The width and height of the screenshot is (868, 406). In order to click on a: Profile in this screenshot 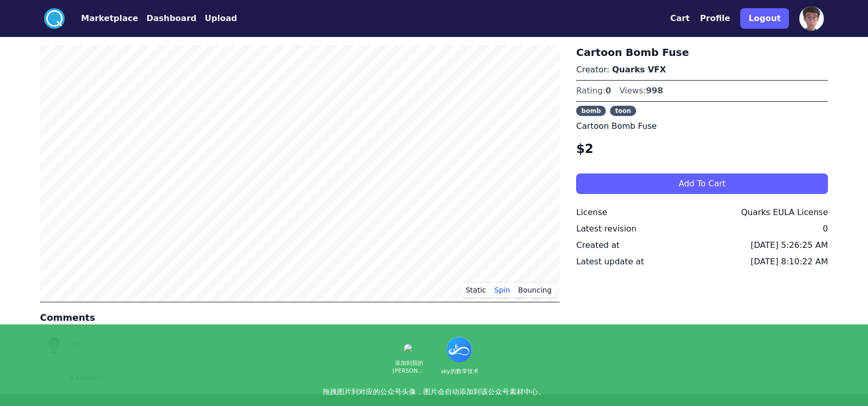, I will do `click(715, 18)`.